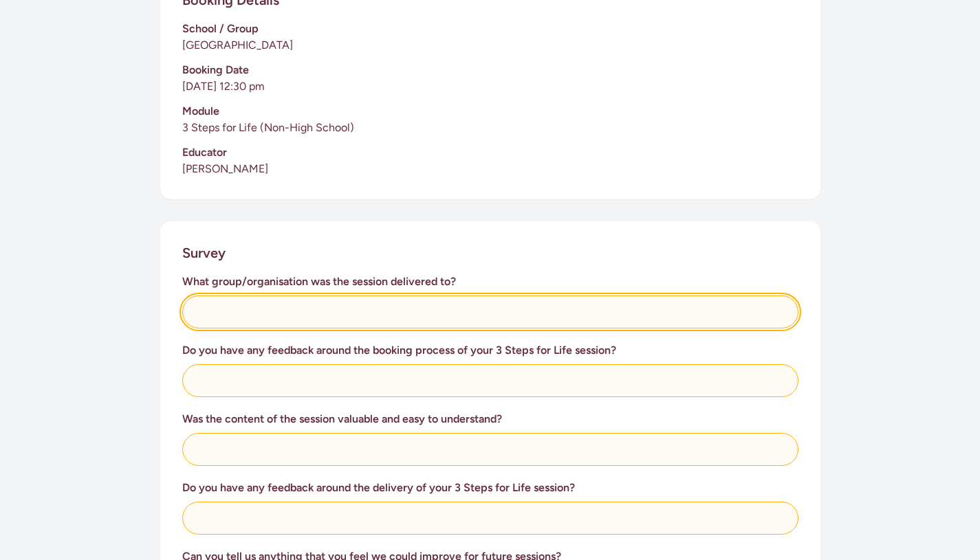 The height and width of the screenshot is (560, 980). Describe the element at coordinates (490, 282) in the screenshot. I see `h3: What group/organisation was the session delivered to?` at that location.